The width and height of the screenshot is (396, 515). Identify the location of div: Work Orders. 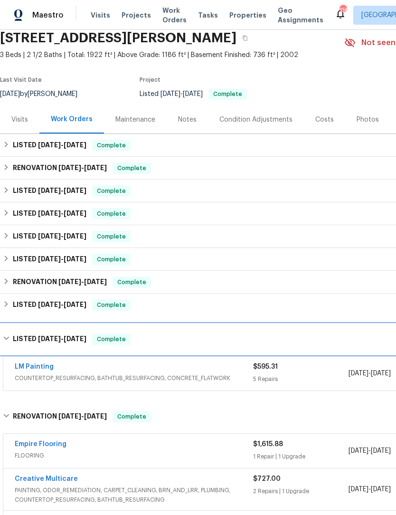
(72, 119).